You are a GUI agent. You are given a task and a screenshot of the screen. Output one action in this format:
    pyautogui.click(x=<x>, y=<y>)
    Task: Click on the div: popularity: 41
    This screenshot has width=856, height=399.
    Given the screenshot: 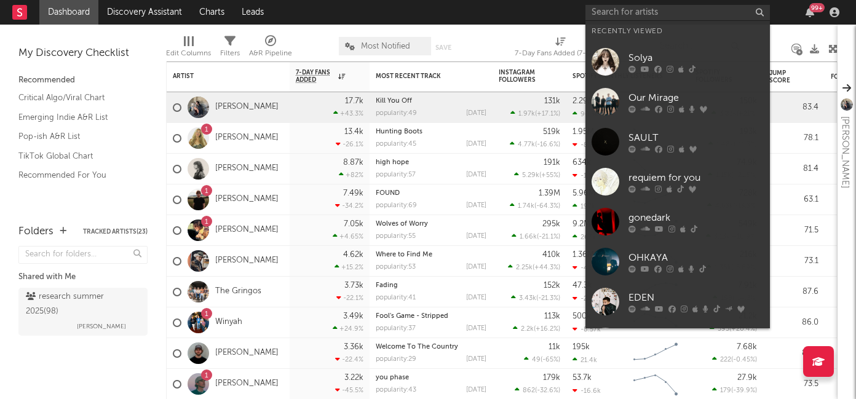 What is the action you would take?
    pyautogui.click(x=395, y=298)
    